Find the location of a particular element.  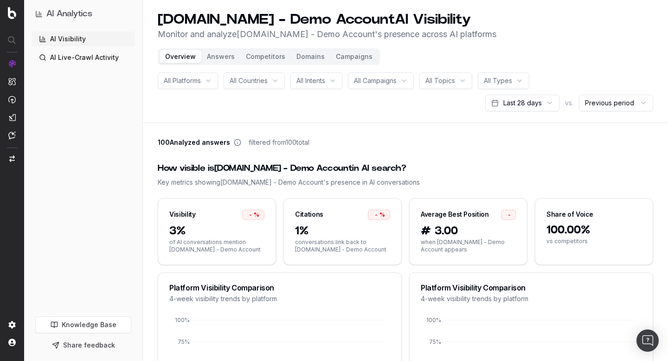

a: AI Visibility is located at coordinates (83, 39).